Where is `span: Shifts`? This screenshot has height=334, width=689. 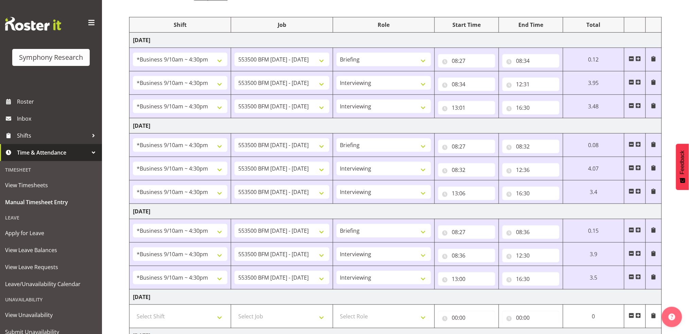
span: Shifts is located at coordinates (53, 136).